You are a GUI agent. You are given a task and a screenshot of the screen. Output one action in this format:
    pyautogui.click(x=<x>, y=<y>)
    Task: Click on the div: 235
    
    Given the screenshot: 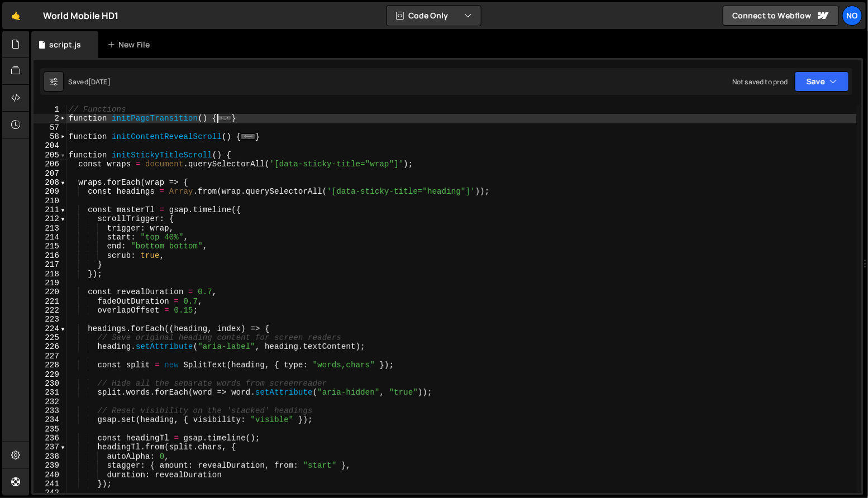 What is the action you would take?
    pyautogui.click(x=50, y=430)
    